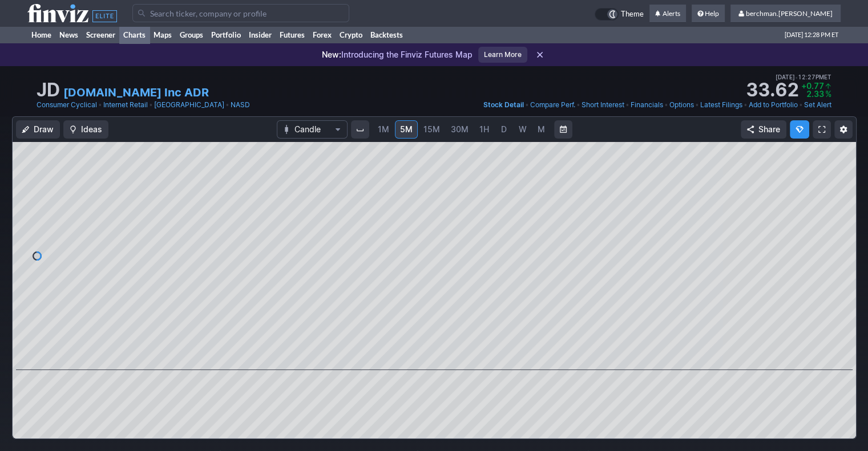 The height and width of the screenshot is (451, 868). I want to click on a: News, so click(68, 35).